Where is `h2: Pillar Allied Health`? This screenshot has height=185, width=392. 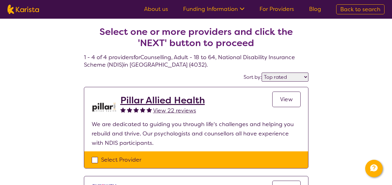 h2: Pillar Allied Health is located at coordinates (163, 101).